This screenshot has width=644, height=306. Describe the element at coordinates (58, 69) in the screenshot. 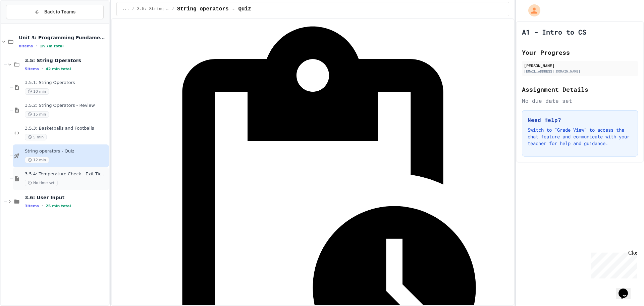

I see `span: 42 min total` at that location.